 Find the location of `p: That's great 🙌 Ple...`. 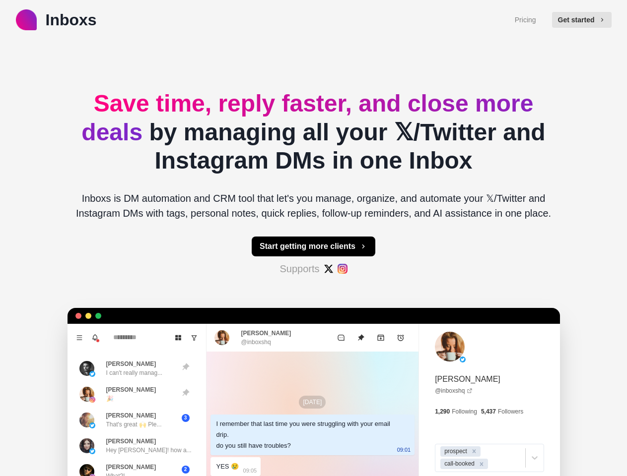

p: That's great 🙌 Ple... is located at coordinates (134, 425).